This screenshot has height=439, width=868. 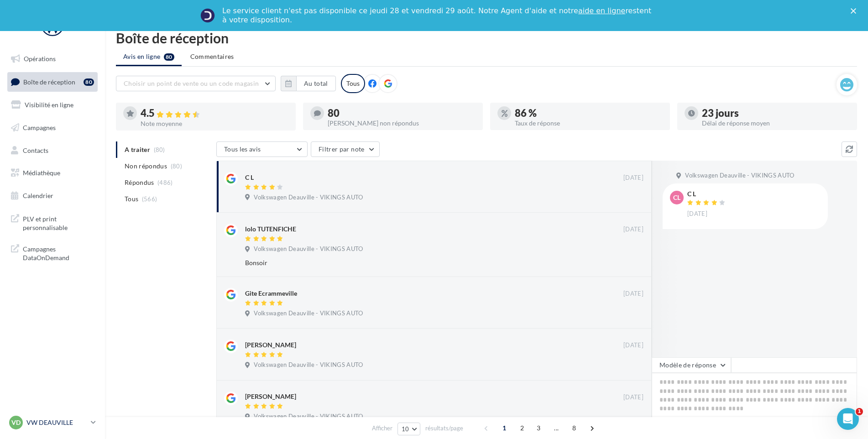 What do you see at coordinates (53, 222) in the screenshot?
I see `a: PLV et print personnalisable` at bounding box center [53, 222].